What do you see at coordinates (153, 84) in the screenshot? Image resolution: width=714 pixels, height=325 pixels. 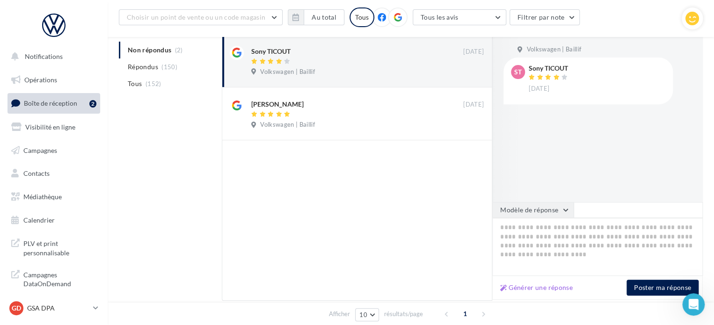 I see `span: (152)` at bounding box center [153, 84].